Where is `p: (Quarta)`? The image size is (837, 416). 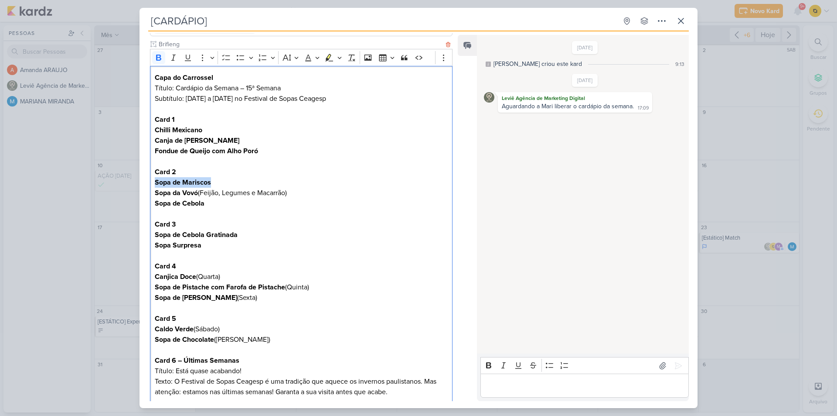 p: (Quarta) is located at coordinates (301, 271).